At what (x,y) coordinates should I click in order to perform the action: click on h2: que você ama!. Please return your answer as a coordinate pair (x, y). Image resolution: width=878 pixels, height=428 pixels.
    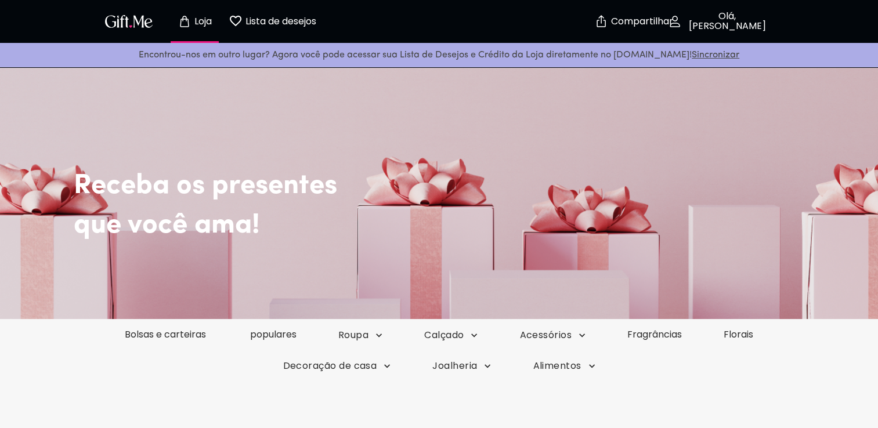
    Looking at the image, I should click on (466, 226).